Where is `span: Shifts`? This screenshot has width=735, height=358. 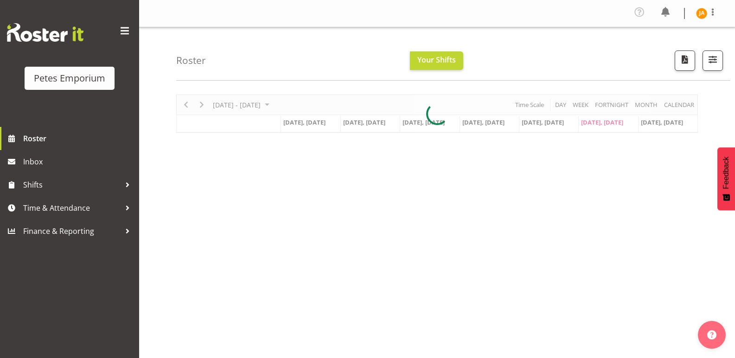
span: Shifts is located at coordinates (72, 185).